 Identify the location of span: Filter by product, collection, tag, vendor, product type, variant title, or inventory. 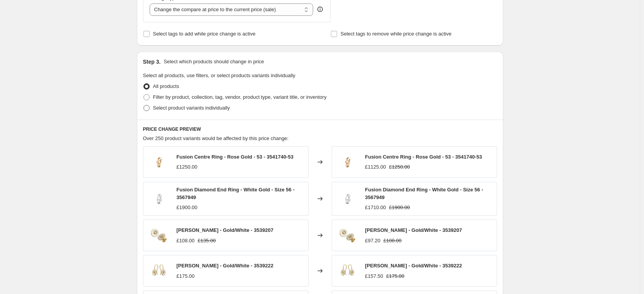
(240, 97).